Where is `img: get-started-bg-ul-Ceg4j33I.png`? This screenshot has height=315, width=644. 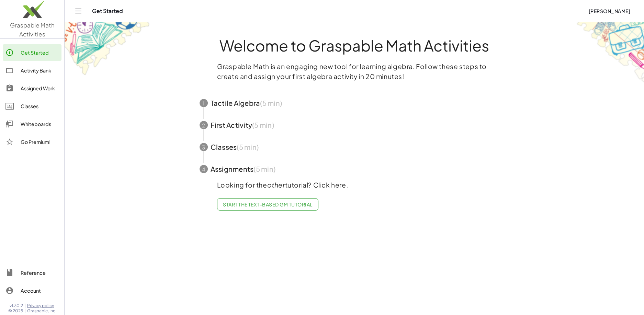
img: get-started-bg-ul-Ceg4j33I.png is located at coordinates (107, 49).